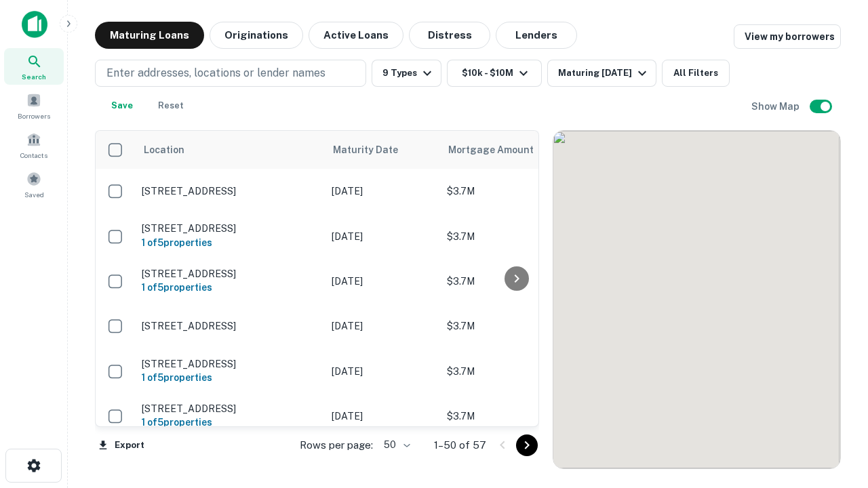 The image size is (868, 488). I want to click on div: Chat Widget, so click(833, 368).